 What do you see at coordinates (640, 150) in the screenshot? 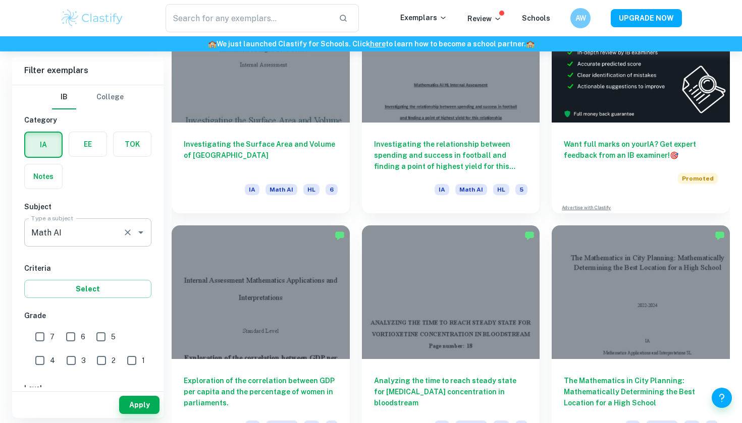
I see `h6: Want full marks on your IA ? Get expert feedback from an IB examiner!` at bounding box center [640, 150].